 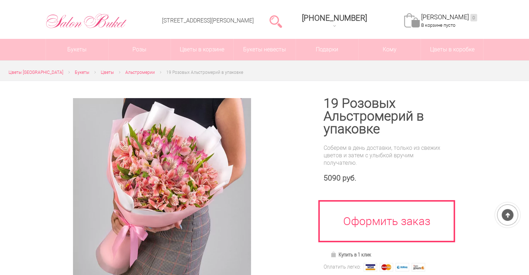 What do you see at coordinates (86, 21) in the screenshot?
I see `img: Цветы Нижний Новгород` at bounding box center [86, 21].